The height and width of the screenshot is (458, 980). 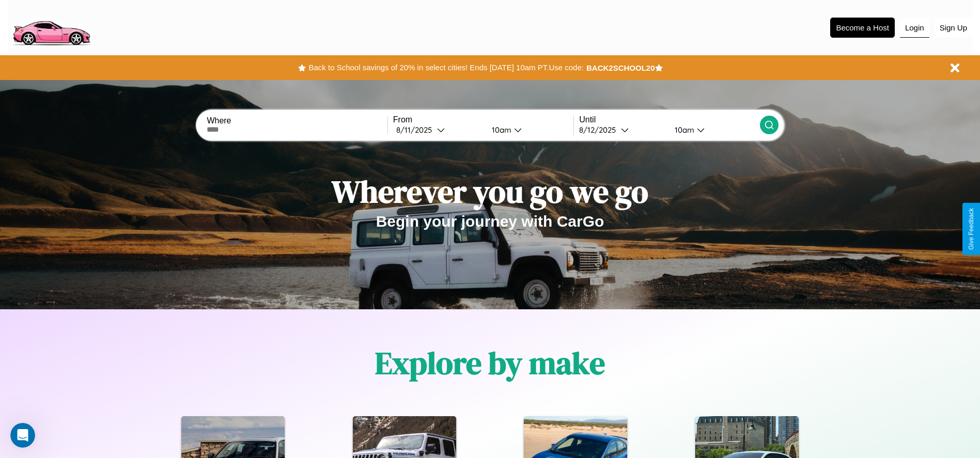 I want to click on button: Sign Up, so click(x=952, y=27).